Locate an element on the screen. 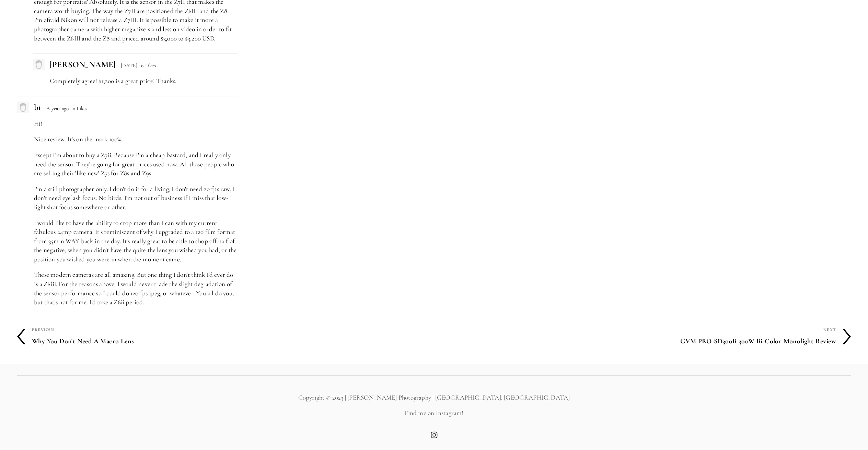 This screenshot has height=450, width=868. span: A year ago is located at coordinates (58, 108).